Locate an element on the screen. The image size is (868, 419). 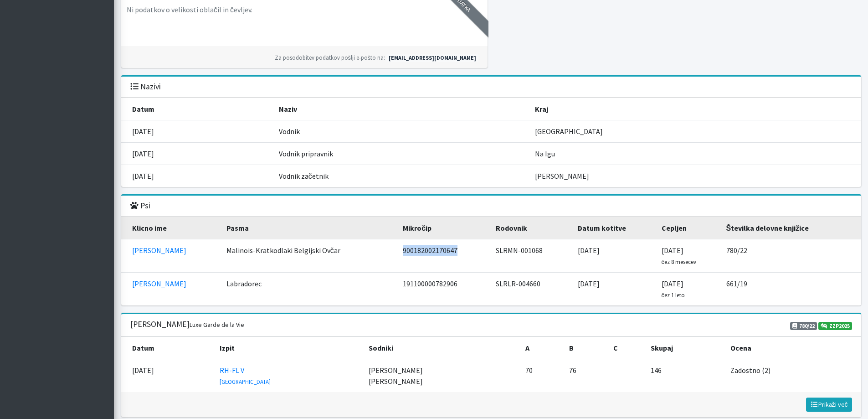
th: Številka delovne knjižice is located at coordinates (791, 228).